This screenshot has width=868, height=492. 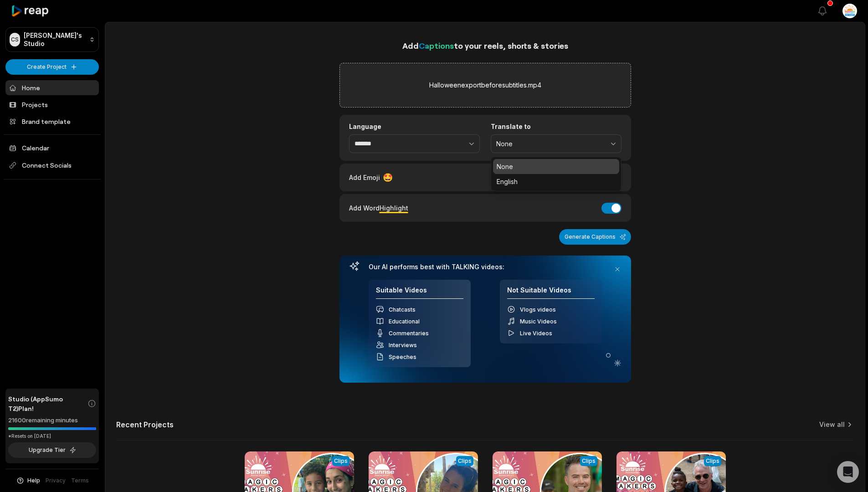 What do you see at coordinates (34, 481) in the screenshot?
I see `span: Help` at bounding box center [34, 481].